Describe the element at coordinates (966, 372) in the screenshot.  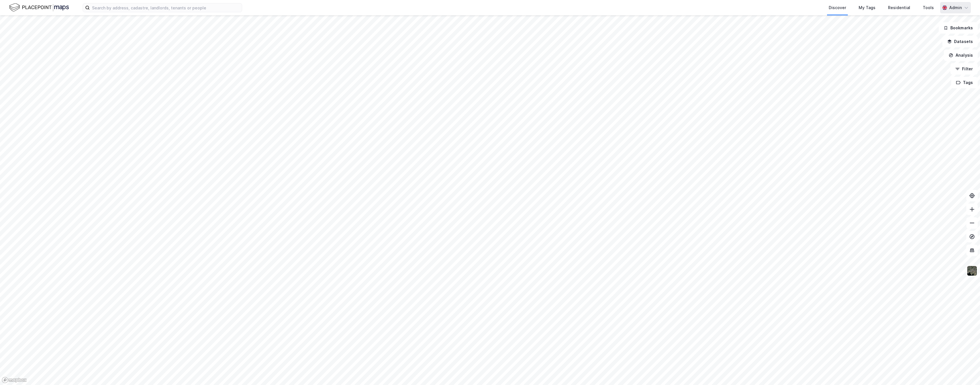
I see `div: Chat Widget` at that location.